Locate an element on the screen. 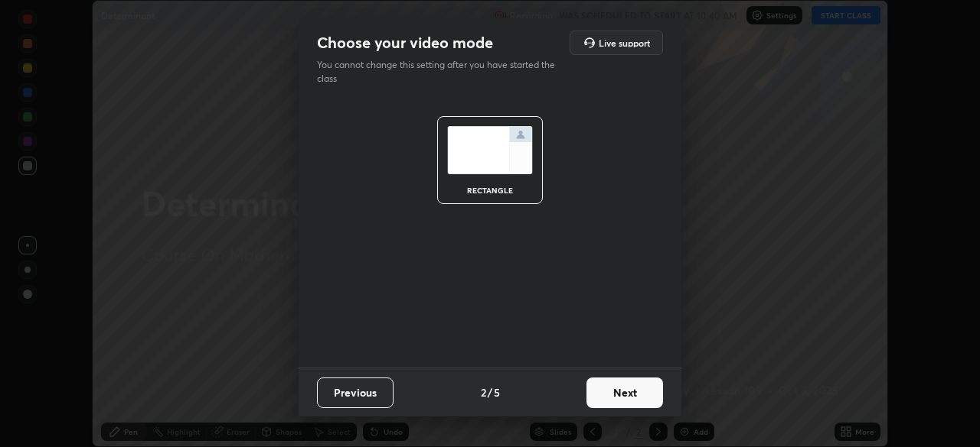  button: Next is located at coordinates (625, 393).